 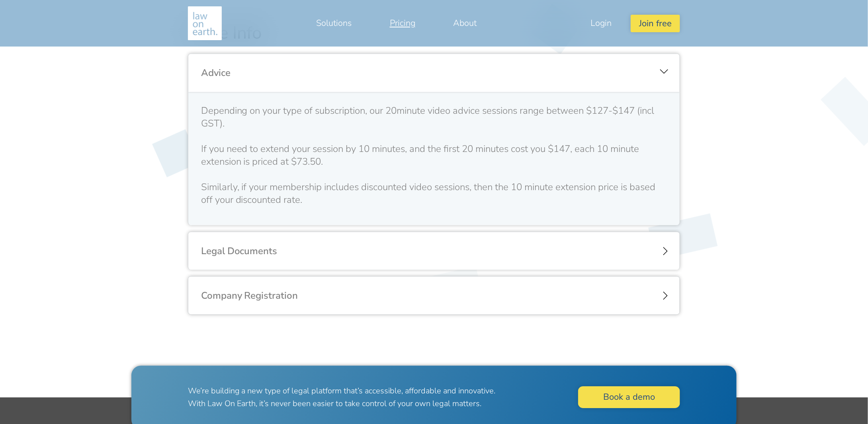 I want to click on img: diamond_129129.svg, so click(x=177, y=153).